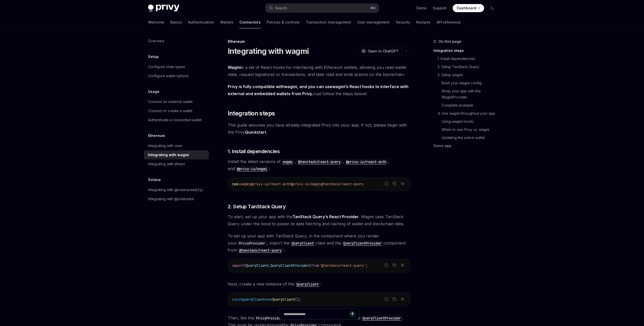 Image resolution: width=644 pixels, height=326 pixels. Describe the element at coordinates (467, 94) in the screenshot. I see `a: Wrap your app with the WagmiProvider` at that location.